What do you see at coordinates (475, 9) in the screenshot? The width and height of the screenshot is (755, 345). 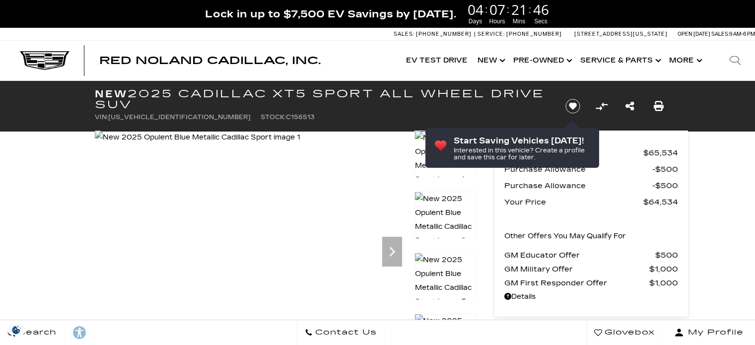 I see `span: 04` at bounding box center [475, 9].